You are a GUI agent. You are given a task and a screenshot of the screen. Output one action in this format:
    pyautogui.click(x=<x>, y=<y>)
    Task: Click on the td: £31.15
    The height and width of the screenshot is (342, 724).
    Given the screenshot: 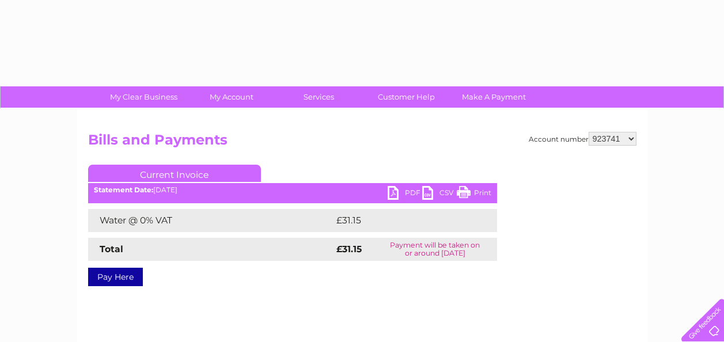 What is the action you would take?
    pyautogui.click(x=402, y=221)
    